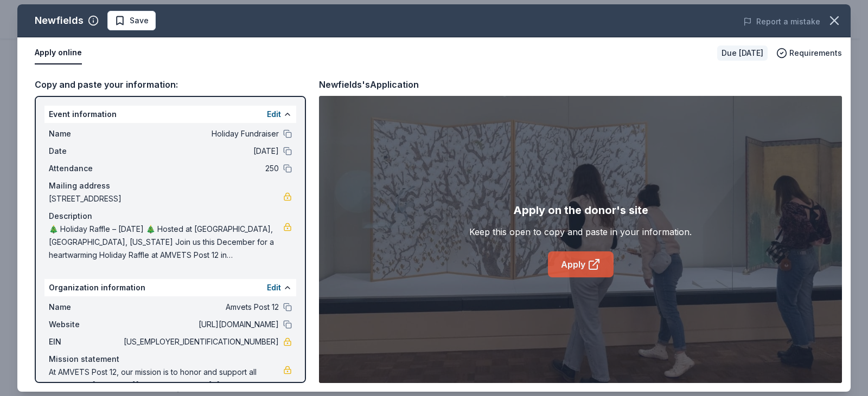 This screenshot has height=396, width=868. What do you see at coordinates (131, 21) in the screenshot?
I see `button: Save` at bounding box center [131, 21].